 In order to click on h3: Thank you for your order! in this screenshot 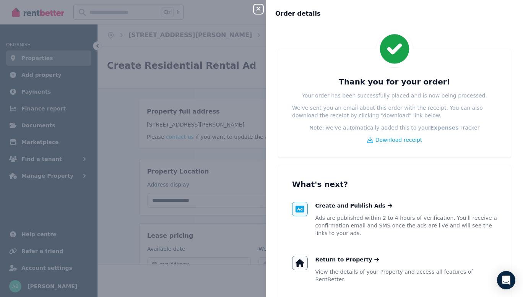, I will do `click(394, 82)`.